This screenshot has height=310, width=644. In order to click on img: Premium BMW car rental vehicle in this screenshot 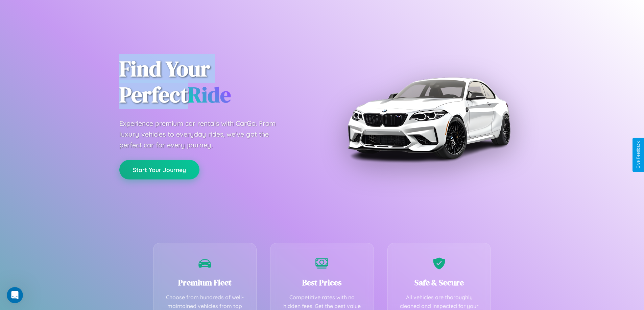, I will do `click(429, 118)`.